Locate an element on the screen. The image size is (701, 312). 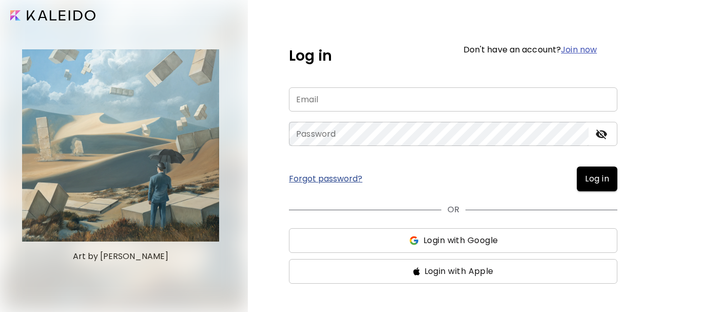
span: Login with Apple is located at coordinates (459, 271).